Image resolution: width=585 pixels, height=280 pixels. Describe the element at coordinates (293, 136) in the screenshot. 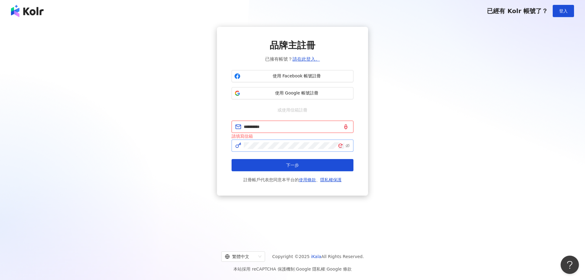

I see `div: 請填寫信箱` at that location.